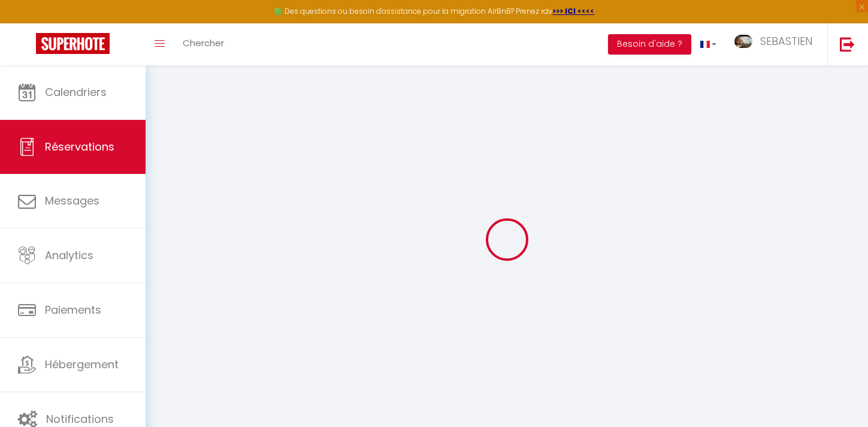 The image size is (868, 427). Describe the element at coordinates (776, 44) in the screenshot. I see `a: ... SEBASTIEN` at that location.